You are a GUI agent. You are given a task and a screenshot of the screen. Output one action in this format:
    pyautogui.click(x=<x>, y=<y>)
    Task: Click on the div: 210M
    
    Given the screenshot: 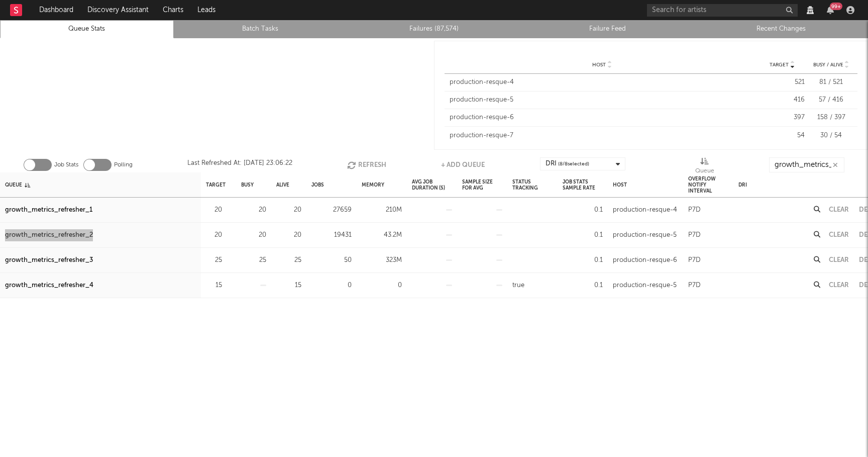 What is the action you would take?
    pyautogui.click(x=382, y=210)
    